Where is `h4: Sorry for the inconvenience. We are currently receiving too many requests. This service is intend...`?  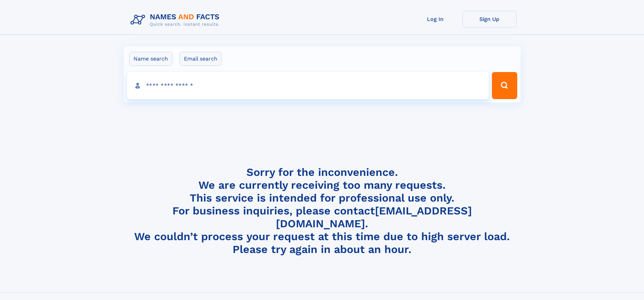 h4: Sorry for the inconvenience. We are currently receiving too many requests. This service is intend... is located at coordinates (322, 211).